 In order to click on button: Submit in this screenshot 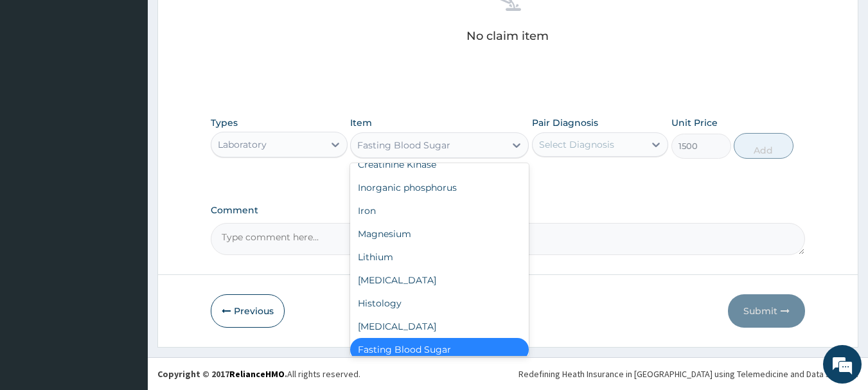, I will do `click(766, 311)`.